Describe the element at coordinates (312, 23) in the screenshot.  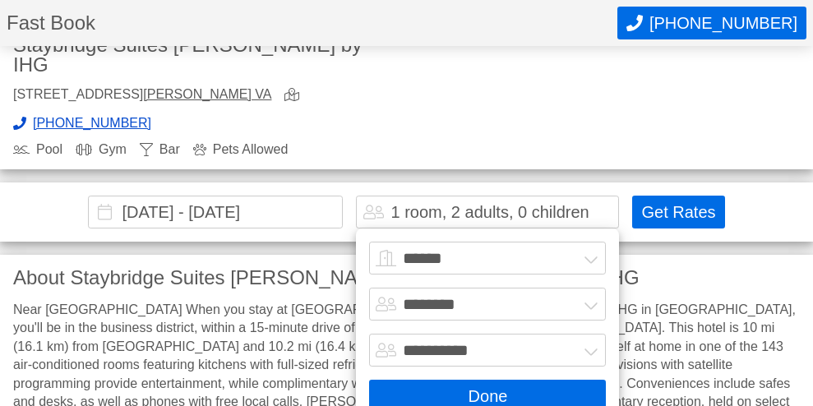
I see `h1: Fast Book` at that location.